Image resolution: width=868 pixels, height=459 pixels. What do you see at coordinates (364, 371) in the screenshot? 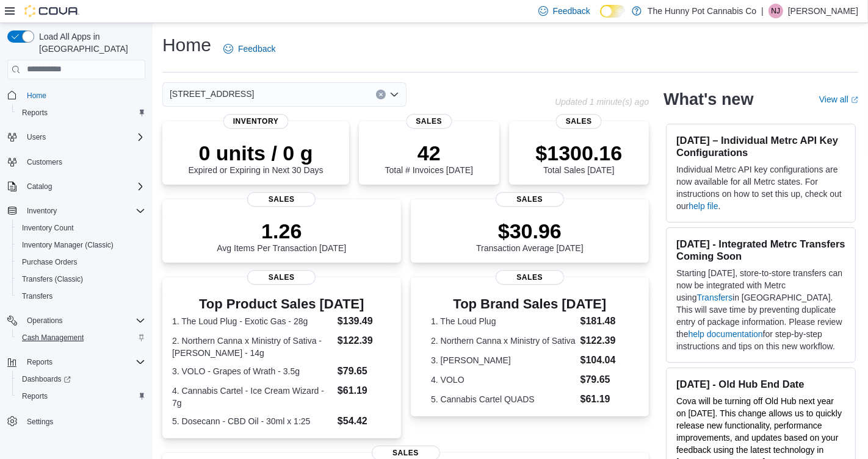
I see `dd: $79.65` at bounding box center [364, 371].